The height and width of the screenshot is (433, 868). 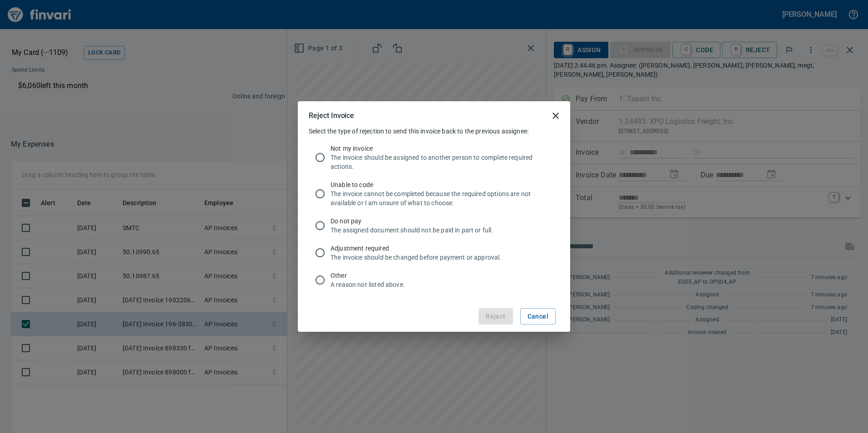 What do you see at coordinates (442, 185) in the screenshot?
I see `span: Unable to code` at bounding box center [442, 185].